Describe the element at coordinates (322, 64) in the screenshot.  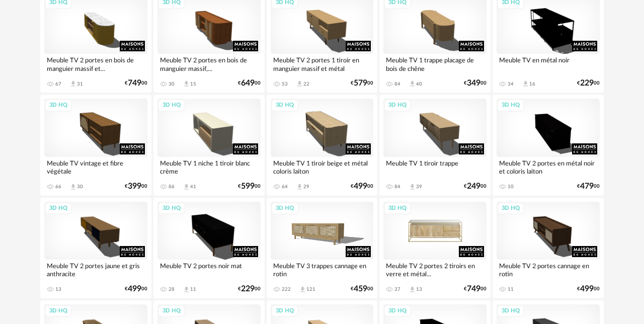
I see `div: Meuble TV 2 portes 1 tiroir en manguier massif et métal` at that location.